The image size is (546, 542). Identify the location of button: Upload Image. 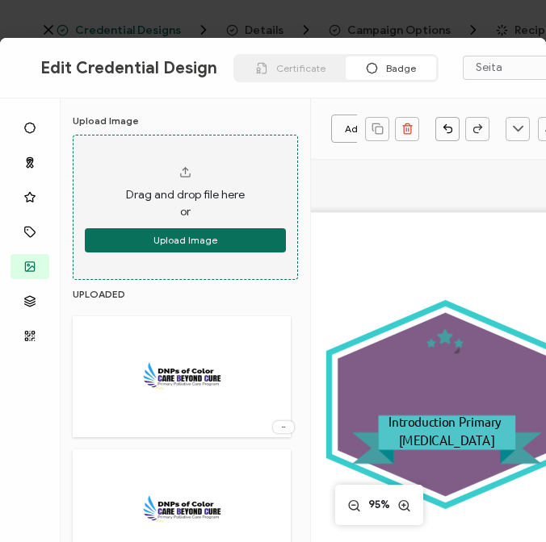
(185, 241).